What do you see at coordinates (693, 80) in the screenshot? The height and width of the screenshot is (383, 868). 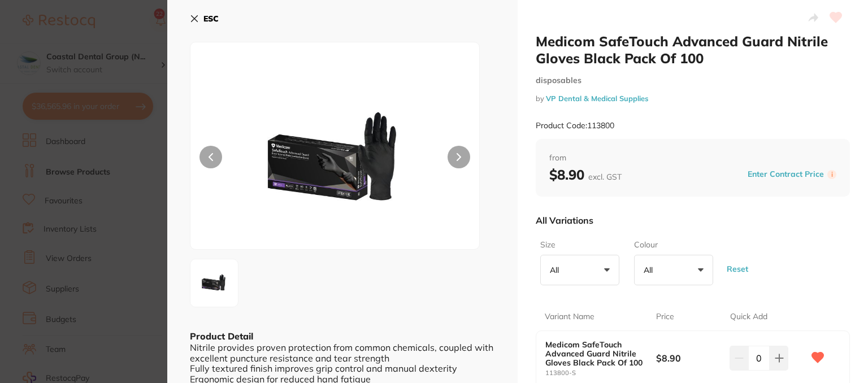 I see `small: disposables` at bounding box center [693, 80].